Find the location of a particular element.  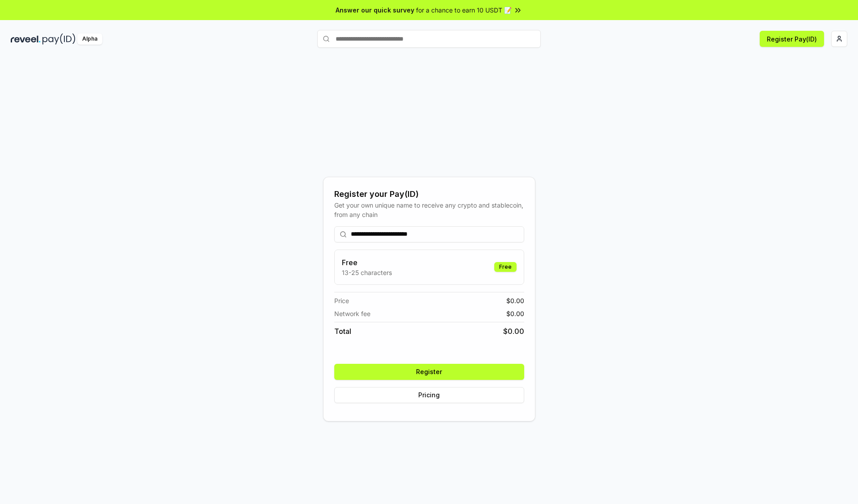

span: Network fee is located at coordinates (352, 313).